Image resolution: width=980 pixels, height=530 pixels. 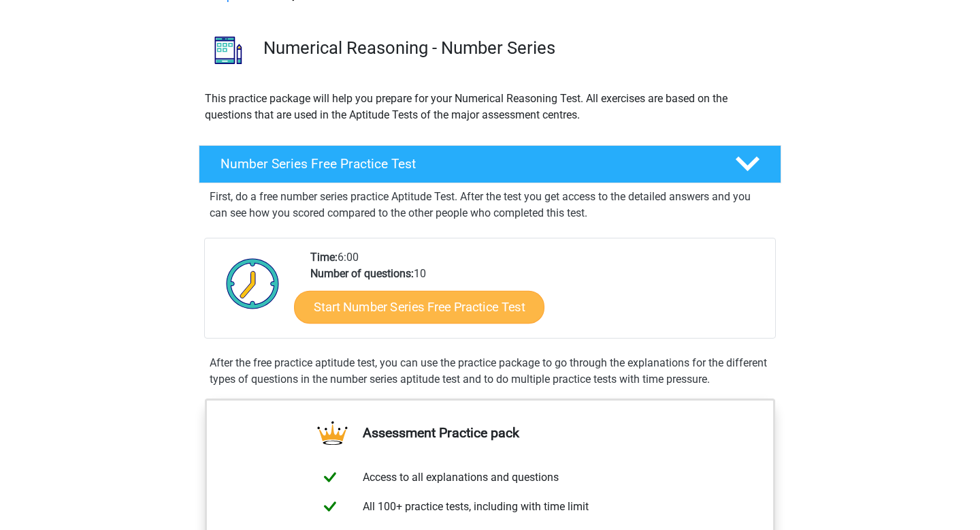 What do you see at coordinates (537, 294) in the screenshot?
I see `div: 6:00 10` at bounding box center [537, 294].